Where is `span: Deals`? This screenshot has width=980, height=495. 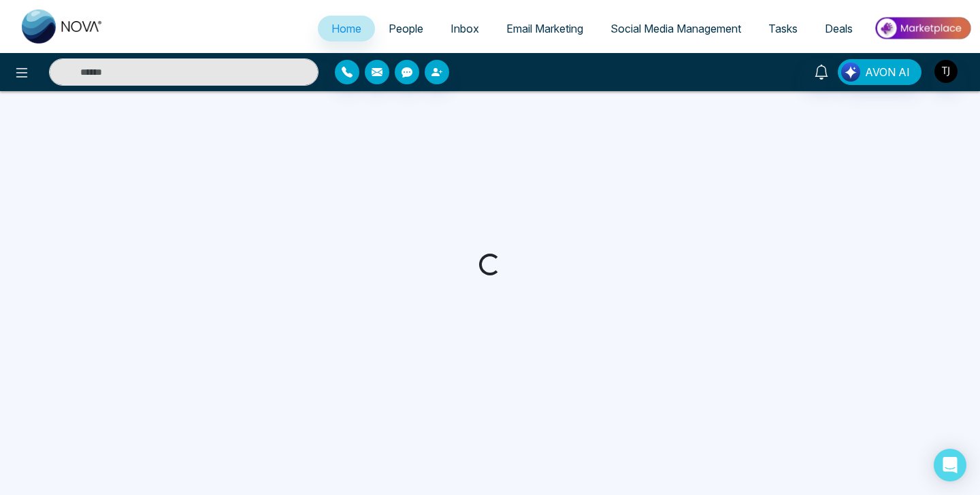
span: Deals is located at coordinates (838, 29).